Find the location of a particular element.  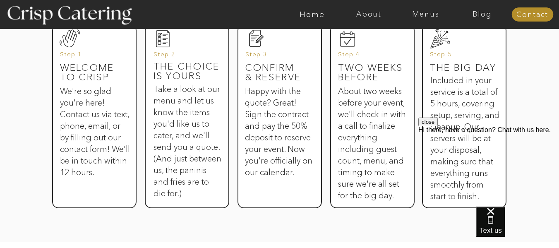

h3: Two weeks before is located at coordinates (372, 69).